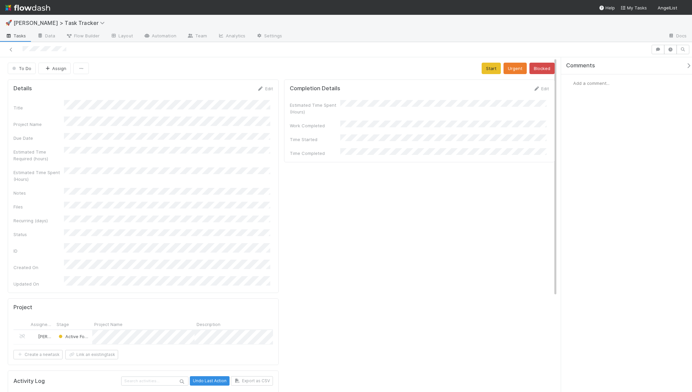  Describe the element at coordinates (39, 193) in the screenshot. I see `div: Notes` at that location.